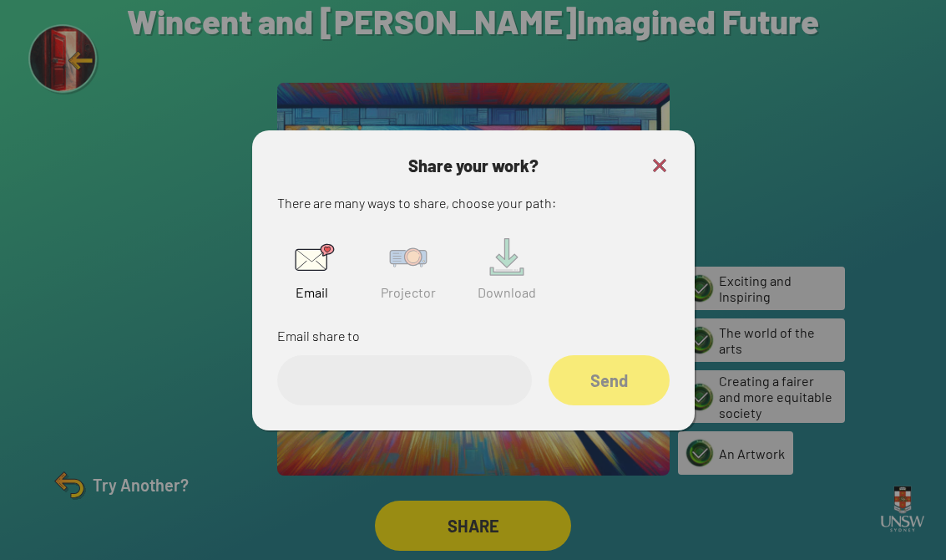 This screenshot has width=946, height=560. Describe the element at coordinates (507, 292) in the screenshot. I see `span: Download` at that location.